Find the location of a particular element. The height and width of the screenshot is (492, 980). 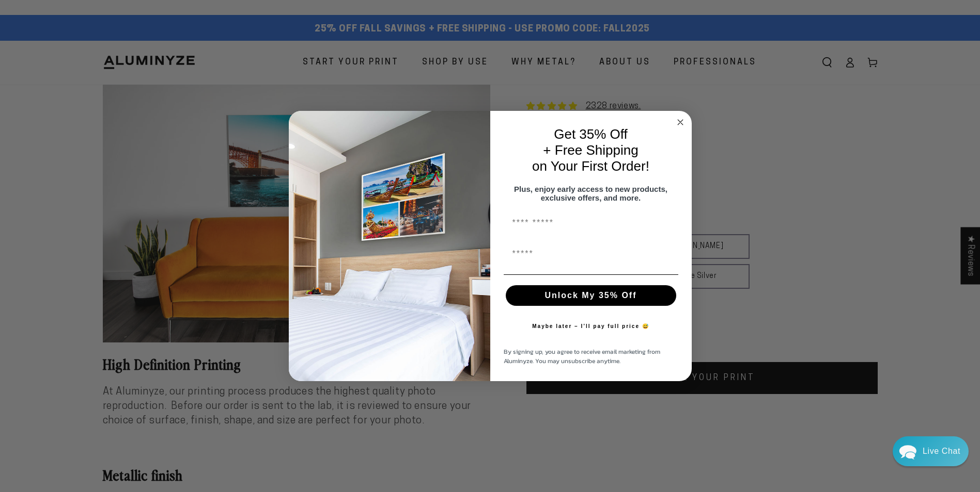

div: Contact Us Directly is located at coordinates (941, 451).